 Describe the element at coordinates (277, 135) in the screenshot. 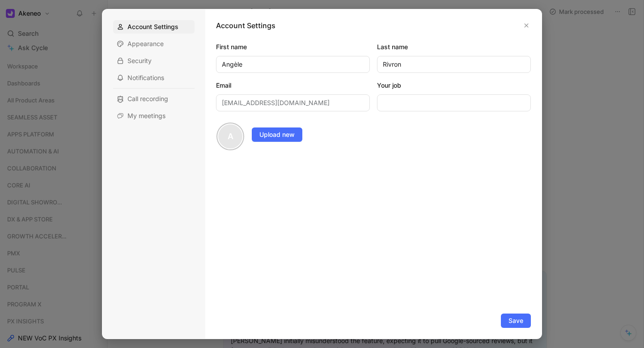

I see `button: Upload new` at that location.